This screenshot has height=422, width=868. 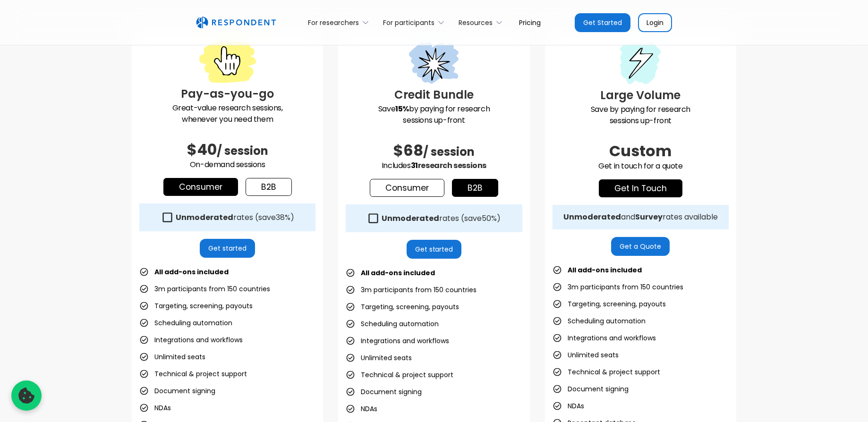 I want to click on span: Custom, so click(x=641, y=151).